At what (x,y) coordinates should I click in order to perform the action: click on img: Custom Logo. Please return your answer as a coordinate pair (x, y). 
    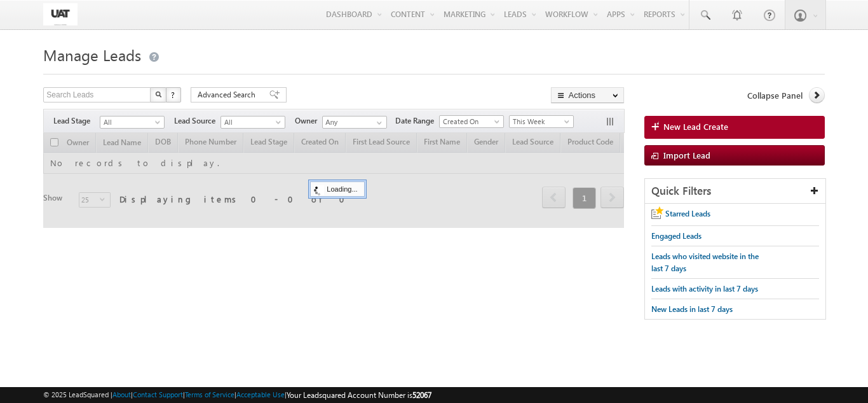
    Looking at the image, I should click on (61, 14).